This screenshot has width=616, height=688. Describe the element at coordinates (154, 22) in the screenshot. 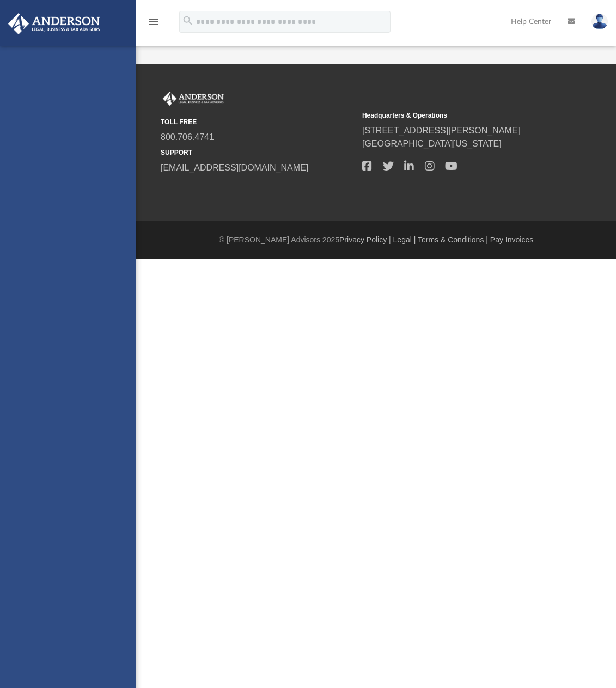

I see `i: menu` at that location.